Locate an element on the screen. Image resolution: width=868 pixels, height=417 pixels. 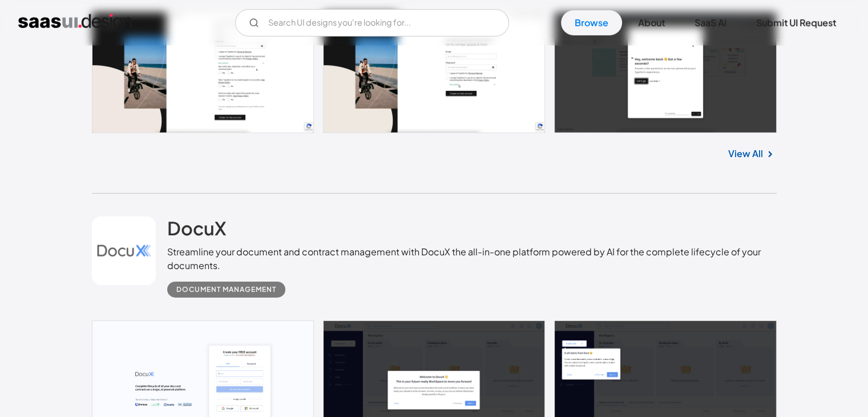
h2: DocuX is located at coordinates (196, 228).